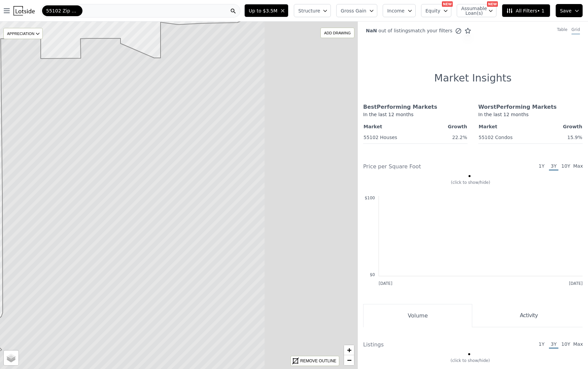 Image resolution: width=588 pixels, height=369 pixels. I want to click on button: Structure, so click(312, 10).